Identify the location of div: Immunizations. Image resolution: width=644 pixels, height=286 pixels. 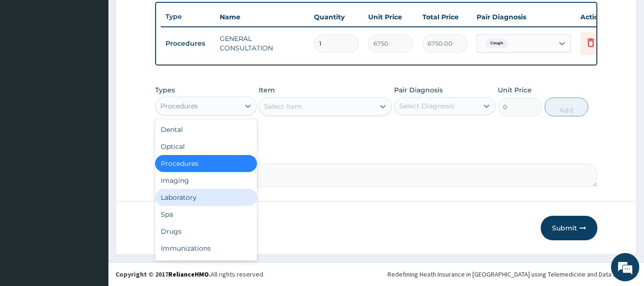
(206, 248).